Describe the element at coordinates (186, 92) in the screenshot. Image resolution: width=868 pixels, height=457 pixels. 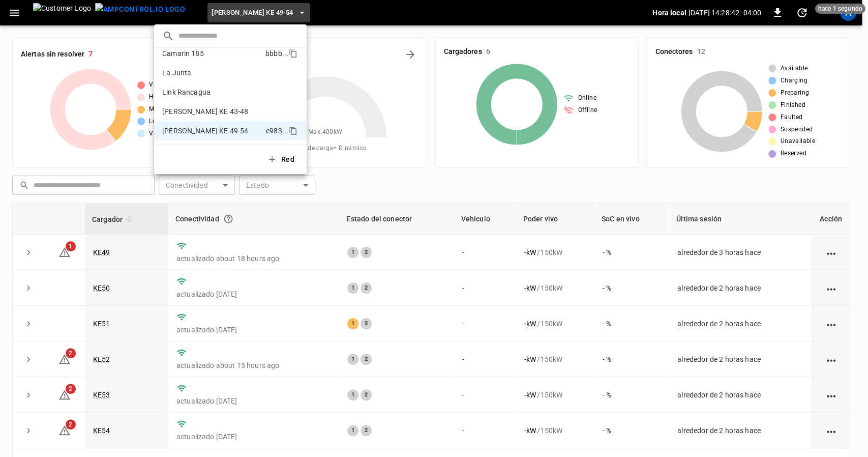
I see `p: Link Rancagua` at that location.